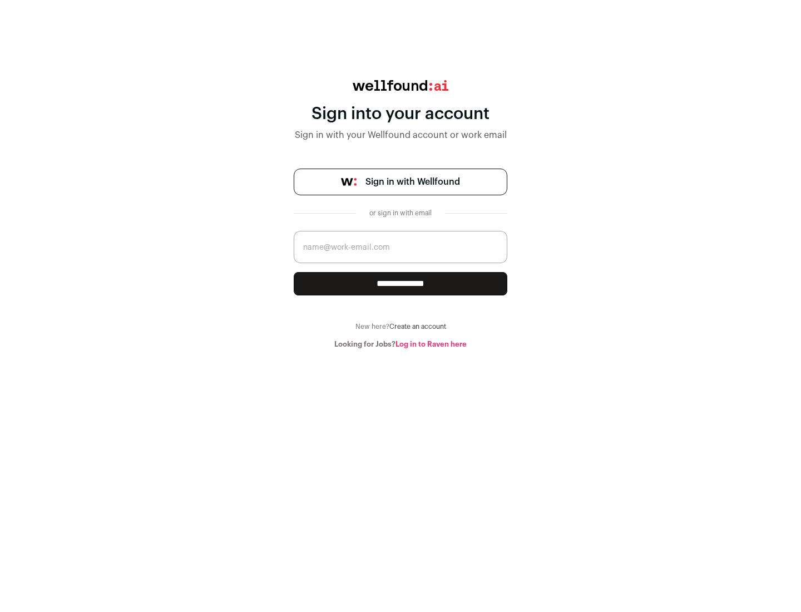 Image resolution: width=801 pixels, height=612 pixels. Describe the element at coordinates (401, 182) in the screenshot. I see `a: Sign in with Wellfound` at that location.